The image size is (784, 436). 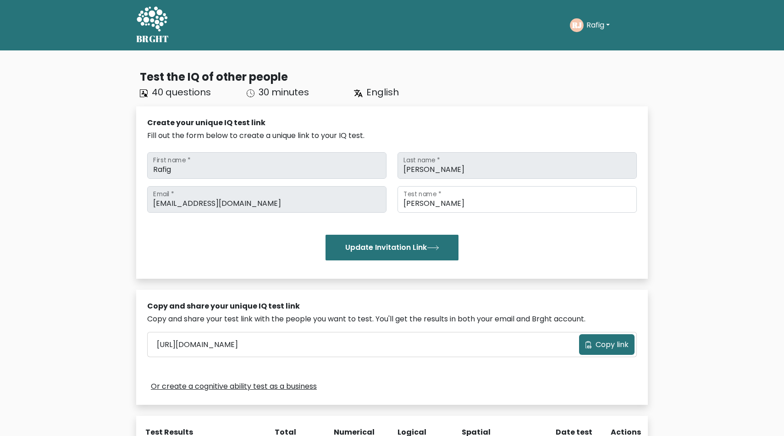 I want to click on div: Copy and share your unique IQ test link, so click(x=392, y=306).